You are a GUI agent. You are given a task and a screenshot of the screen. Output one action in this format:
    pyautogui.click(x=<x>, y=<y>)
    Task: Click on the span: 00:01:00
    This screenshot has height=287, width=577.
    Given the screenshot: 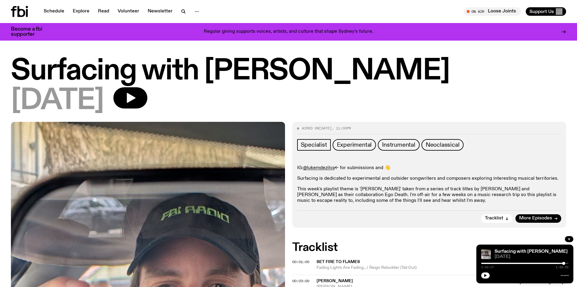 What is the action you would take?
    pyautogui.click(x=301, y=262)
    